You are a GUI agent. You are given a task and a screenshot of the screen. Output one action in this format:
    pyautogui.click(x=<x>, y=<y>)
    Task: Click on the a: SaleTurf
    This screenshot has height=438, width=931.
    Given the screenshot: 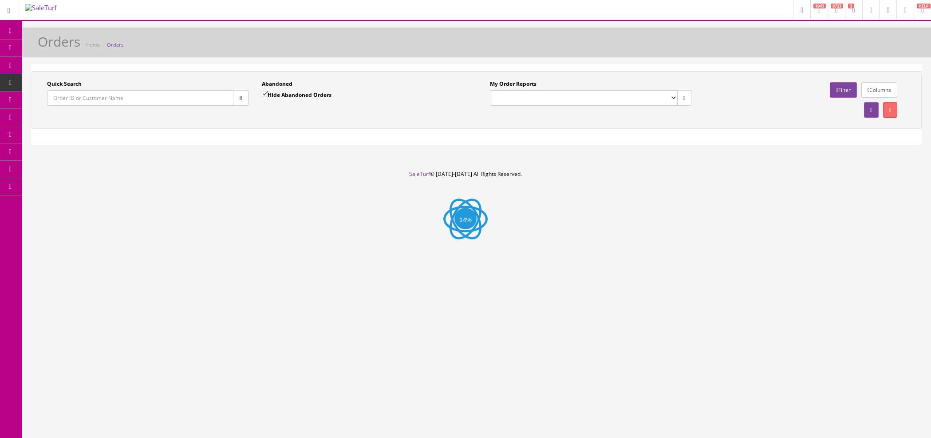 What is the action you would take?
    pyautogui.click(x=419, y=174)
    